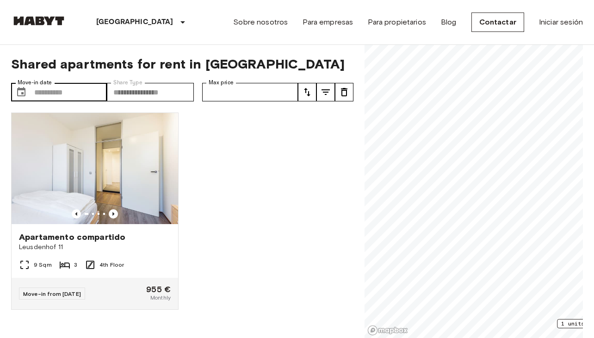 The image size is (594, 338). I want to click on a: Blog, so click(449, 22).